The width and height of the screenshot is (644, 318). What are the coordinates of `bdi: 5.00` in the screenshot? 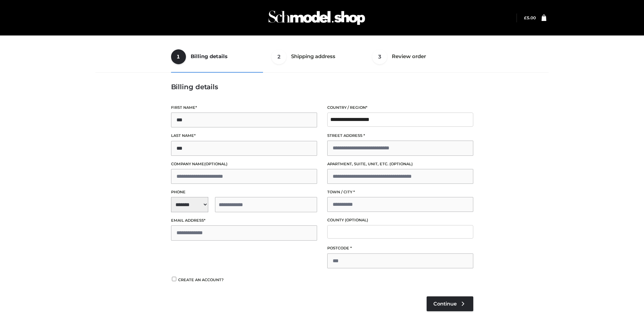 It's located at (530, 18).